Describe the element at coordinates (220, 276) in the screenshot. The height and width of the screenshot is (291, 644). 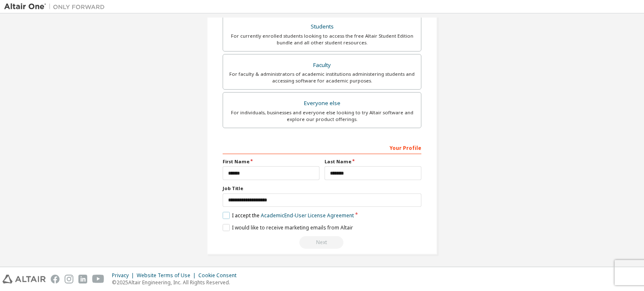
I see `div: Cookie Consent` at that location.